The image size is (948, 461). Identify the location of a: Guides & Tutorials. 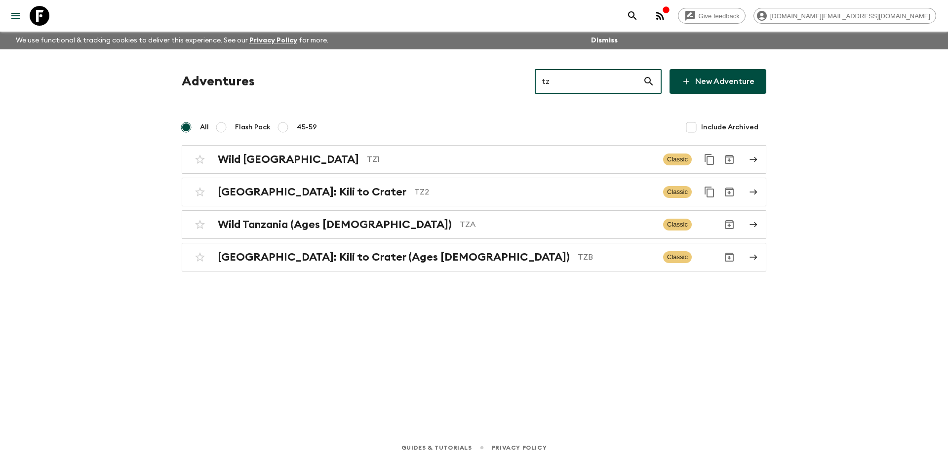
(437, 448).